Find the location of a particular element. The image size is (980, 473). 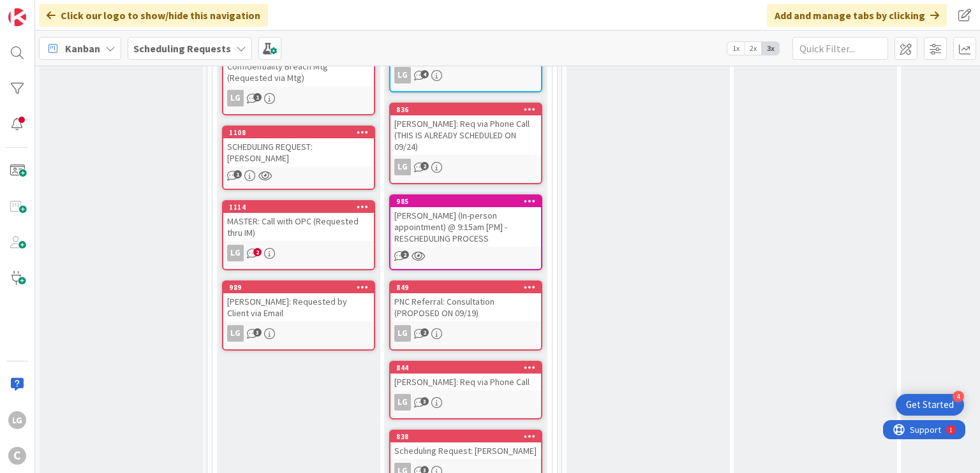

div: MASTER: Call with OPC (Requested thru IM) is located at coordinates (299, 227).